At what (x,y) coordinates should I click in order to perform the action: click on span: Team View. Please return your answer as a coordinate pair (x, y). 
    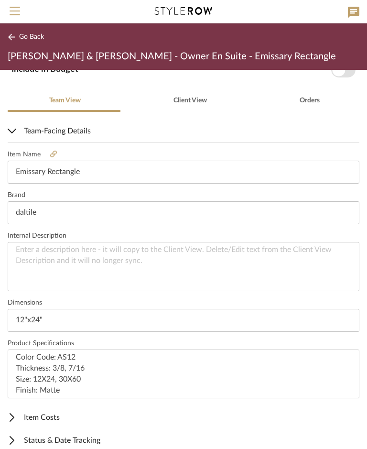
    Looking at the image, I should click on (65, 101).